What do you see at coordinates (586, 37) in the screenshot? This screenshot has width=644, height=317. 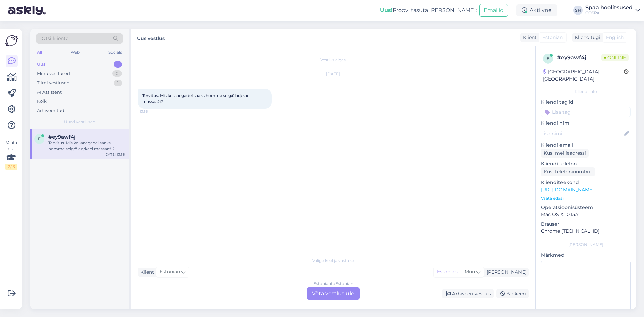 I see `div: Klienditugi` at bounding box center [586, 37].